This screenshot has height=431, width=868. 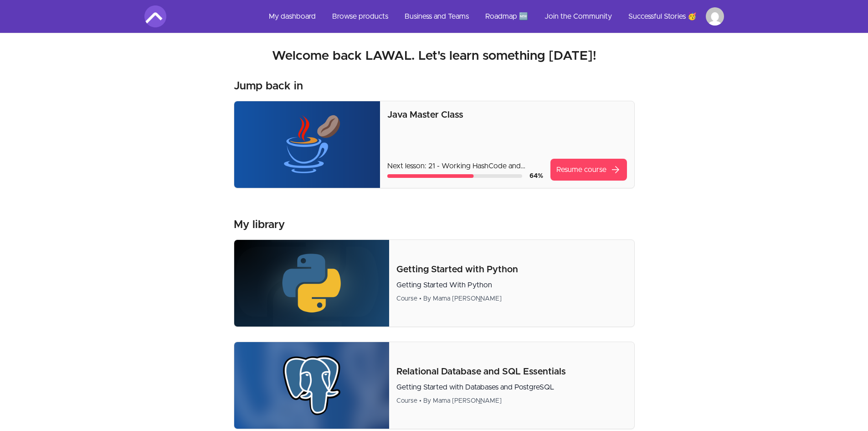 What do you see at coordinates (715, 16) in the screenshot?
I see `img: Profile image for LAWAL HAMMED TUNDE` at bounding box center [715, 16].